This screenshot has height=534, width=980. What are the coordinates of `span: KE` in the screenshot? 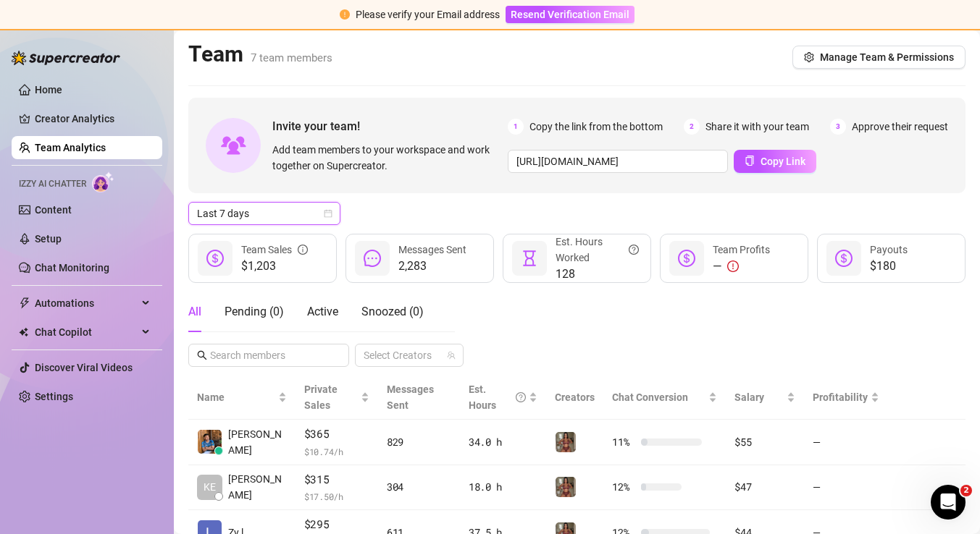 It's located at (210, 487).